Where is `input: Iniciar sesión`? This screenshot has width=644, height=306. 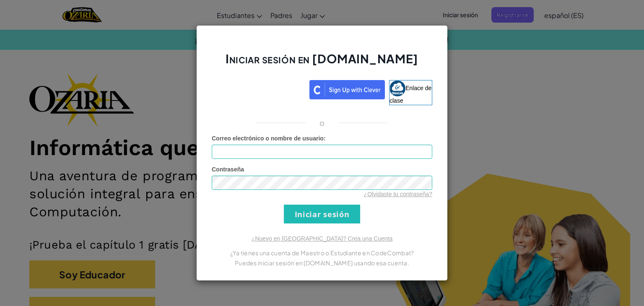
input: Iniciar sesión is located at coordinates (322, 214).